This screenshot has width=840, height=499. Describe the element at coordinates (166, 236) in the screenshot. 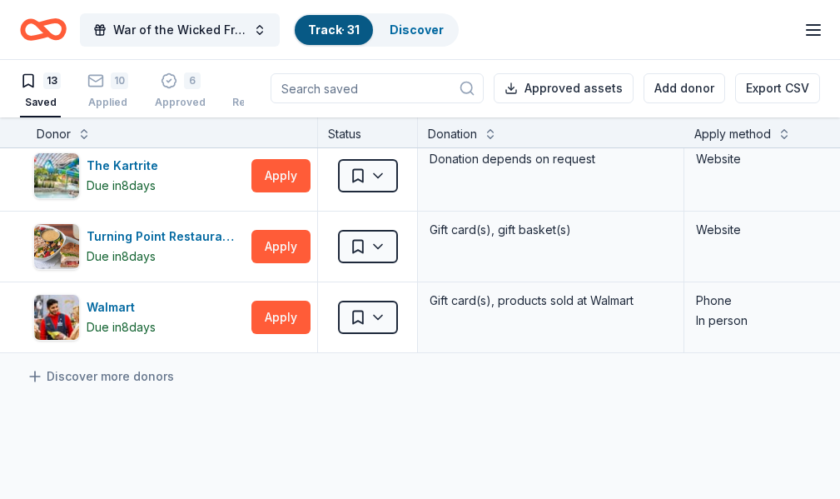

I see `div: Turning Point Restaurants` at that location.